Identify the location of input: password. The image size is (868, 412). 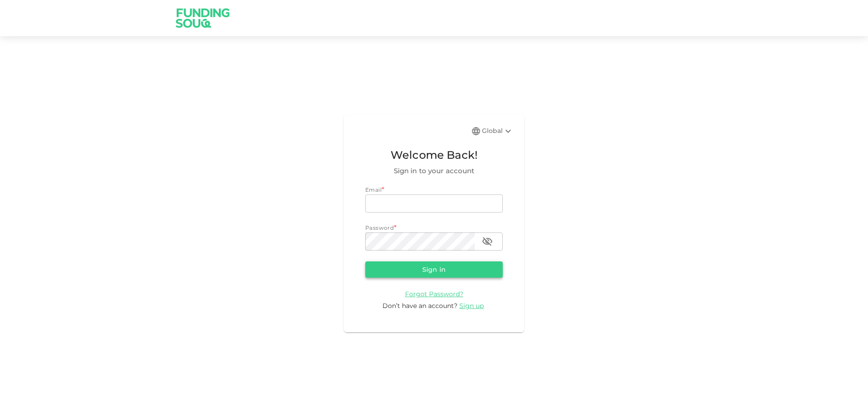
(420, 242).